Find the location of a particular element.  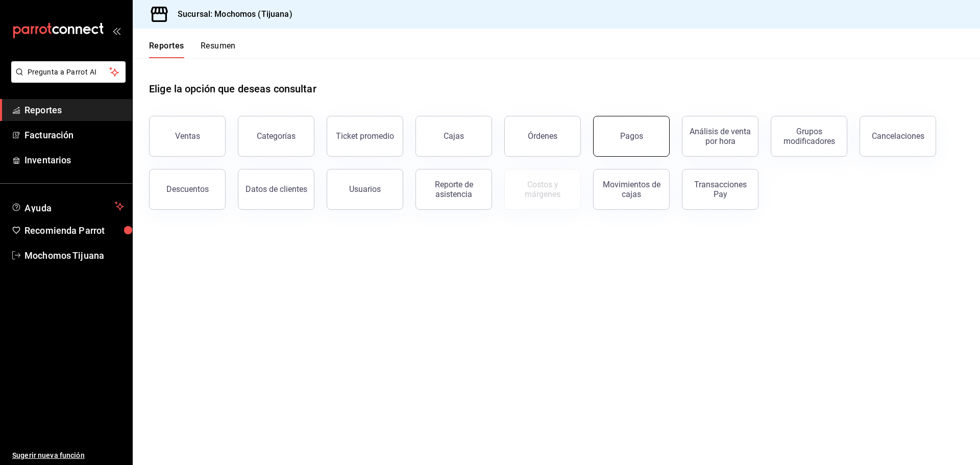

button: Ticket promedio is located at coordinates (365, 137).